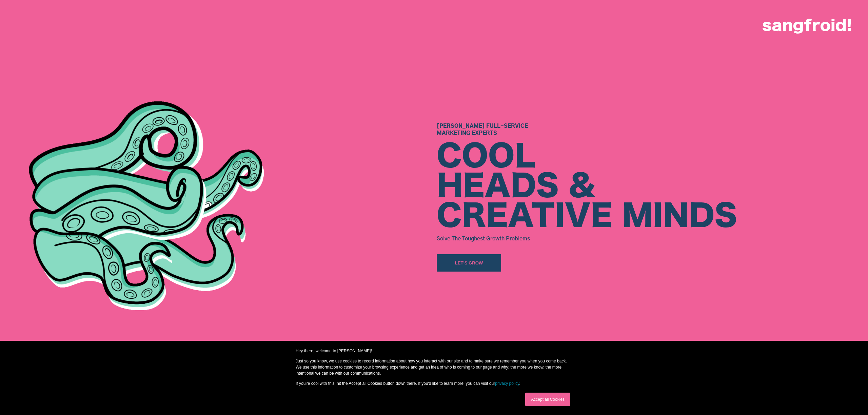 This screenshot has width=868, height=415. Describe the element at coordinates (434, 384) in the screenshot. I see `p: If you're cool with this, hit the Accept all Cookies button down there. If you'd like to learn mo...` at that location.